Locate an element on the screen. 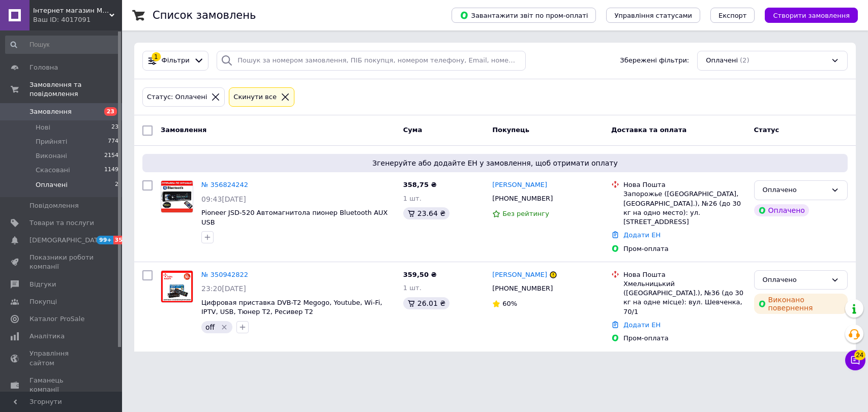 This screenshot has width=868, height=412. span: Збережені фільтри: is located at coordinates (654, 61).